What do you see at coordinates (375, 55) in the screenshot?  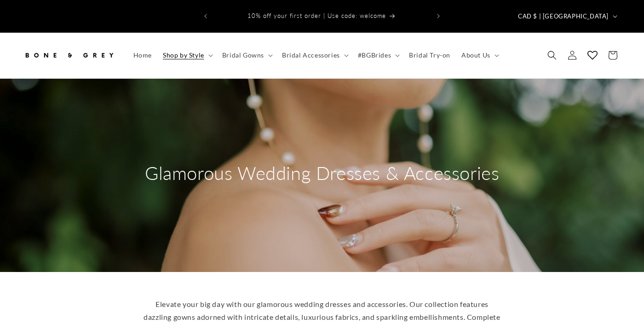 I see `span: #BGBrides` at bounding box center [375, 55].